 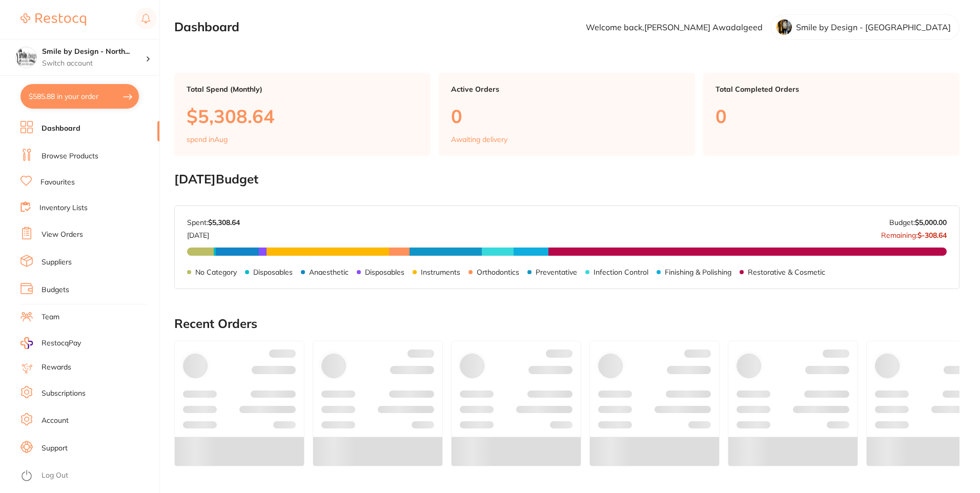 What do you see at coordinates (57, 182) in the screenshot?
I see `a: Favourites` at bounding box center [57, 182].